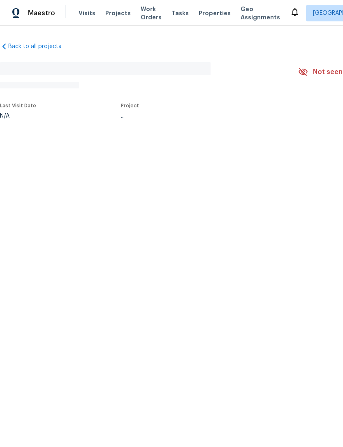 The image size is (343, 447). What do you see at coordinates (42, 13) in the screenshot?
I see `span: Maestro` at bounding box center [42, 13].